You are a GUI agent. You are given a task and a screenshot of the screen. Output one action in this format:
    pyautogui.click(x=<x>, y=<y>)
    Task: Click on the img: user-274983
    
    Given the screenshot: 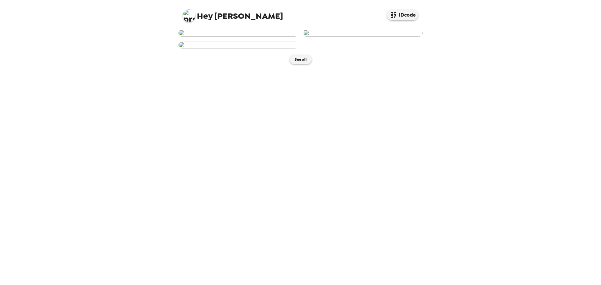 What is the action you would take?
    pyautogui.click(x=238, y=33)
    